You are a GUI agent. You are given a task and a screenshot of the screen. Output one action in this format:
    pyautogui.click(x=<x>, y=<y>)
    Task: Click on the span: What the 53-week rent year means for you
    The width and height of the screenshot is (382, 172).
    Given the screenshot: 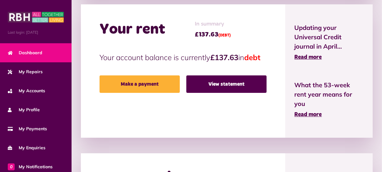 What is the action you would take?
    pyautogui.click(x=329, y=94)
    